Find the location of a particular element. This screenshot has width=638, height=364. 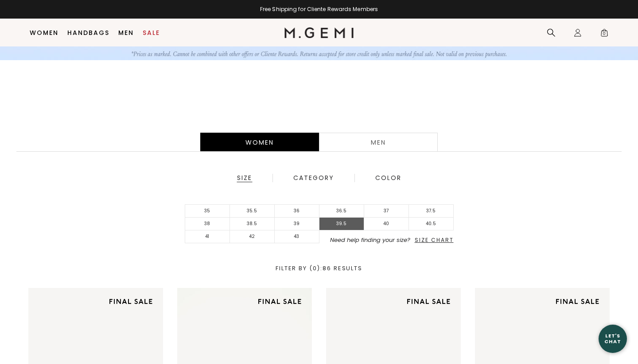

li: 37 is located at coordinates (386, 211).